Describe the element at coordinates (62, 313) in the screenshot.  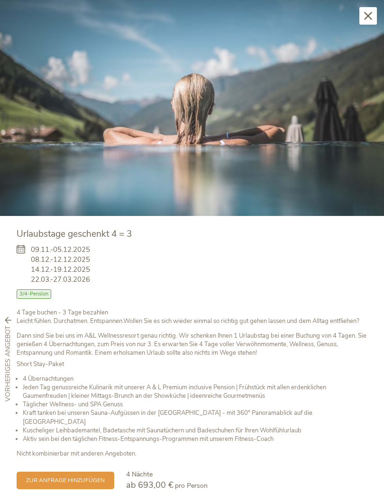
I see `b: 4 Tage buchen - 3 Tage bezahlen` at that location.